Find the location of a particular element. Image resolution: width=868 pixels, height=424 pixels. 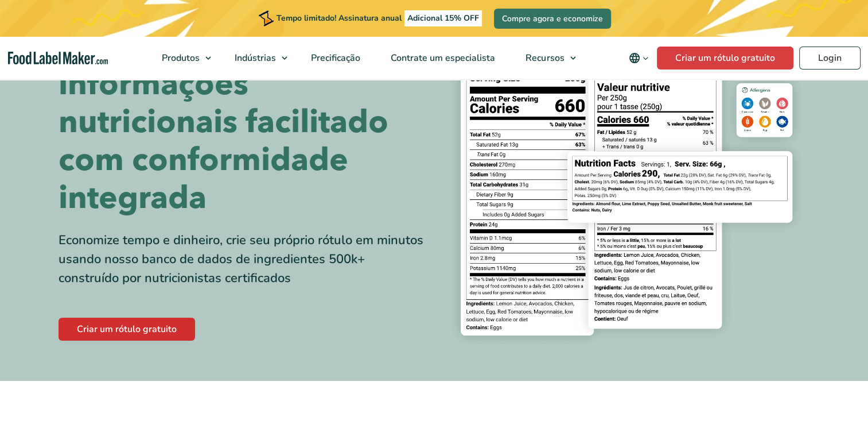

span: Contrate um especialista is located at coordinates (441, 58).